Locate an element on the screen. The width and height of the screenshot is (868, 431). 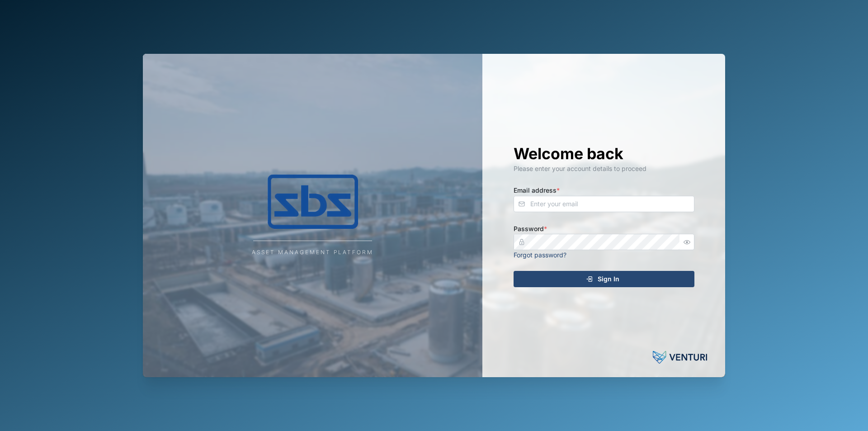
a: Forgot password? is located at coordinates (540, 255).